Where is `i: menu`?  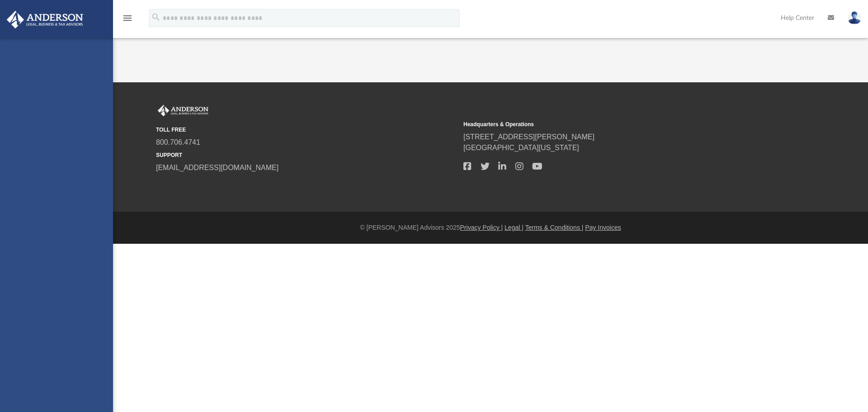 i: menu is located at coordinates (127, 18).